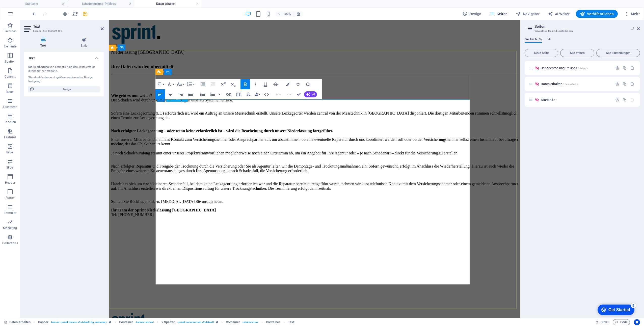 The image size is (644, 326). What do you see at coordinates (542, 53) in the screenshot?
I see `button: Neue Seite` at bounding box center [542, 53].